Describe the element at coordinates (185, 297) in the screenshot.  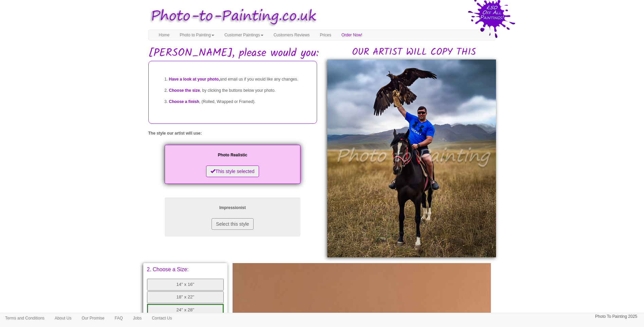
I see `button: 18" x 22"` at that location.